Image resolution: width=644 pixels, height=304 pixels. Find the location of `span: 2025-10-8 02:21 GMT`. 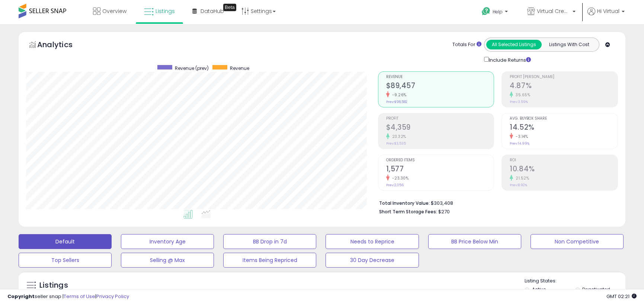

span: 2025-10-8 02:21 GMT is located at coordinates (621, 296).